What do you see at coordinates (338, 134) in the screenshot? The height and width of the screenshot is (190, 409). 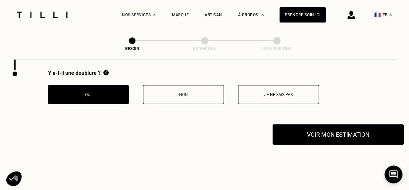 I see `button: Voir mon estimation` at bounding box center [338, 134].